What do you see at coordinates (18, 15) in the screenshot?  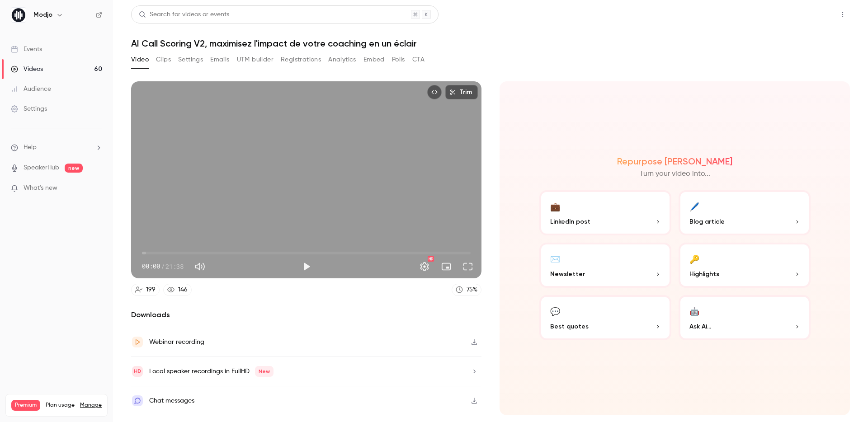 I see `img: Modjo` at bounding box center [18, 15].